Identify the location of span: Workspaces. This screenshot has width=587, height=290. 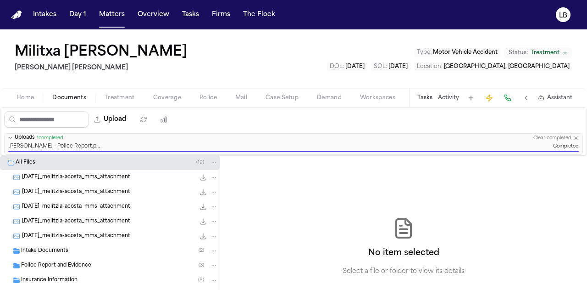
(378, 98).